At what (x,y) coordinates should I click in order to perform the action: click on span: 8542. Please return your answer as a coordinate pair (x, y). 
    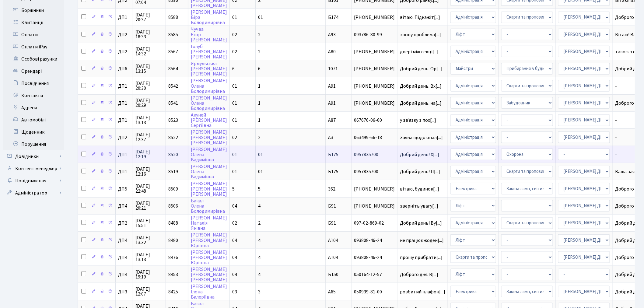
    Looking at the image, I should click on (173, 86).